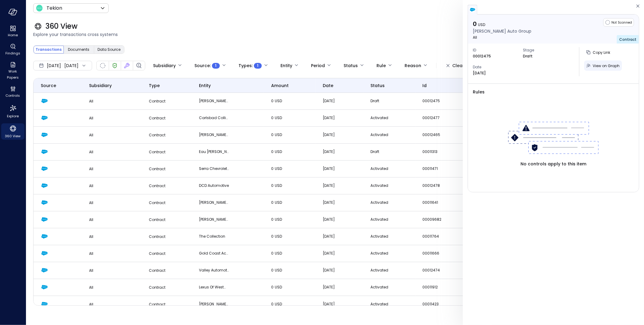 This screenshot has width=644, height=325. I want to click on span: date, so click(328, 86).